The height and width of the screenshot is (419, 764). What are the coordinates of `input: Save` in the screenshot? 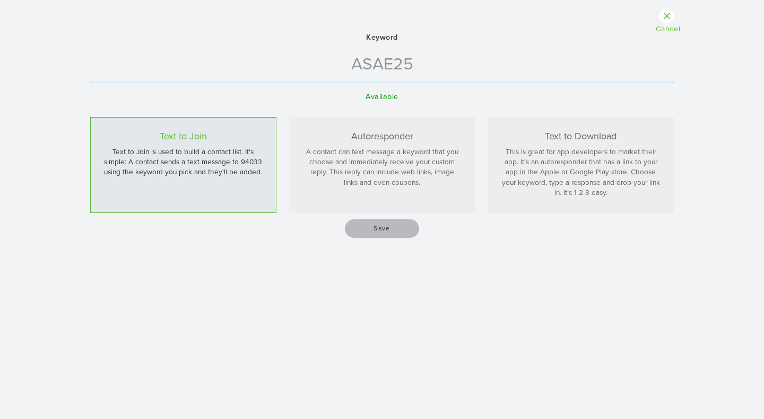 It's located at (382, 229).